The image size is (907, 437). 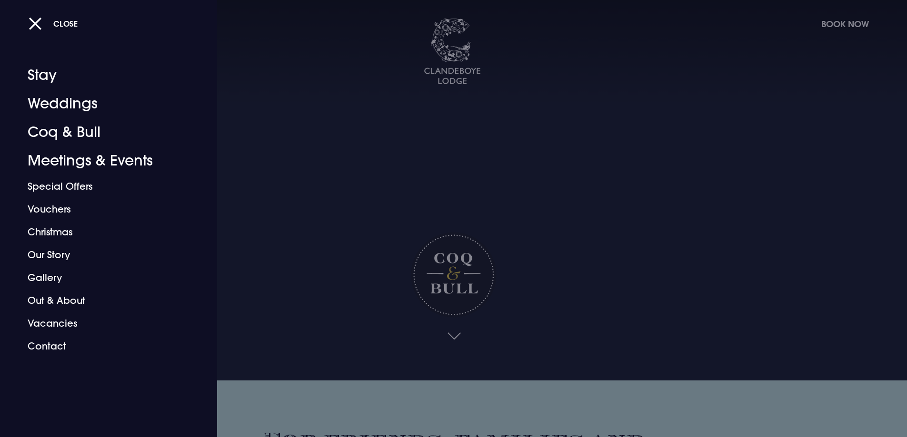 What do you see at coordinates (53, 23) in the screenshot?
I see `button: Close` at bounding box center [53, 23].